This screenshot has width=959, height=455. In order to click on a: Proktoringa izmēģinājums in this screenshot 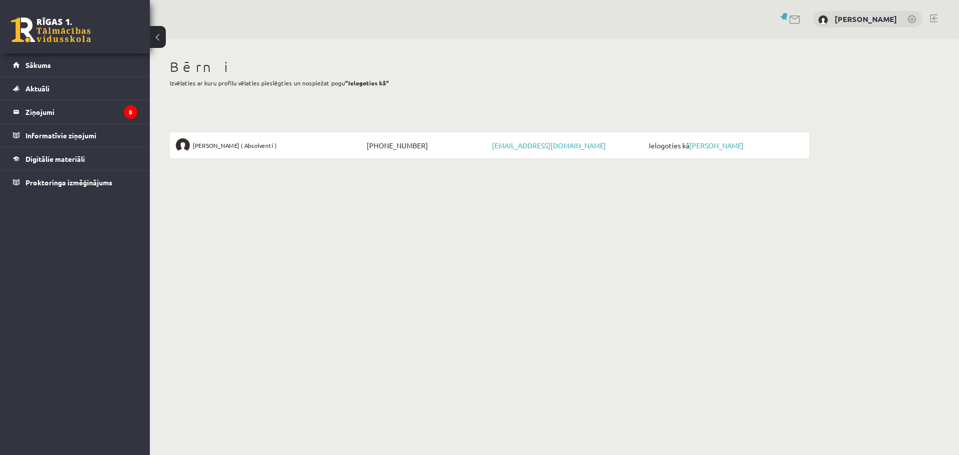, I will do `click(75, 182)`.